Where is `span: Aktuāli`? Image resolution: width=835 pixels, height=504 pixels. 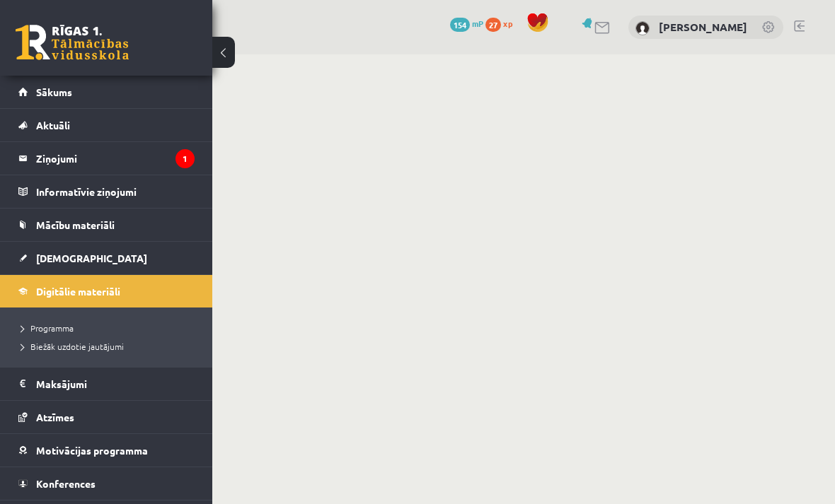
span: Aktuāli is located at coordinates (53, 125).